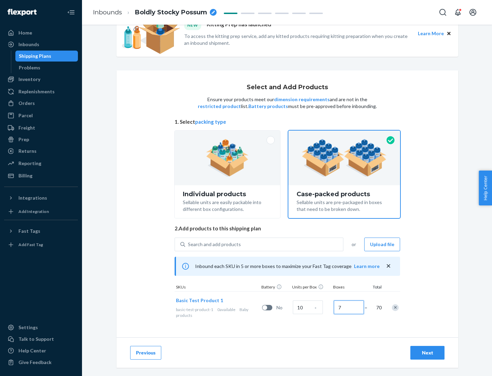 The height and width of the screenshot is (376, 492). Describe the element at coordinates (41, 212) in the screenshot. I see `a: Add Integration` at that location.